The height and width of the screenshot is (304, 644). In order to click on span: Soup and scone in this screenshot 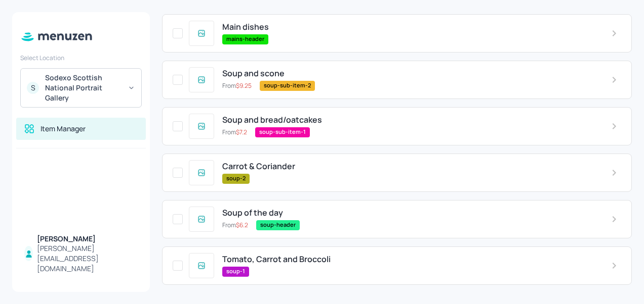, I will do `click(253, 73)`.